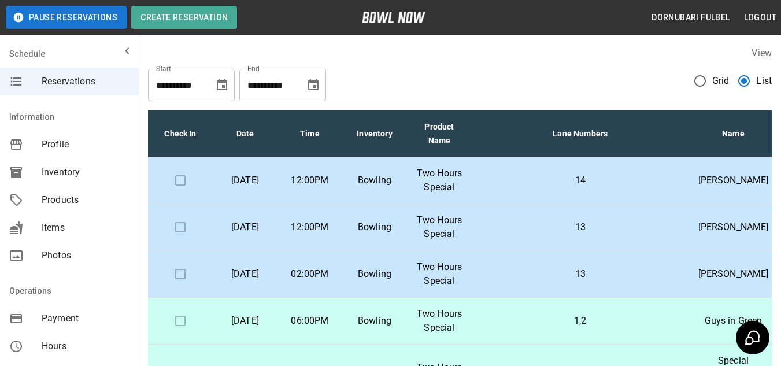  What do you see at coordinates (86, 346) in the screenshot?
I see `span: Hours` at bounding box center [86, 346].